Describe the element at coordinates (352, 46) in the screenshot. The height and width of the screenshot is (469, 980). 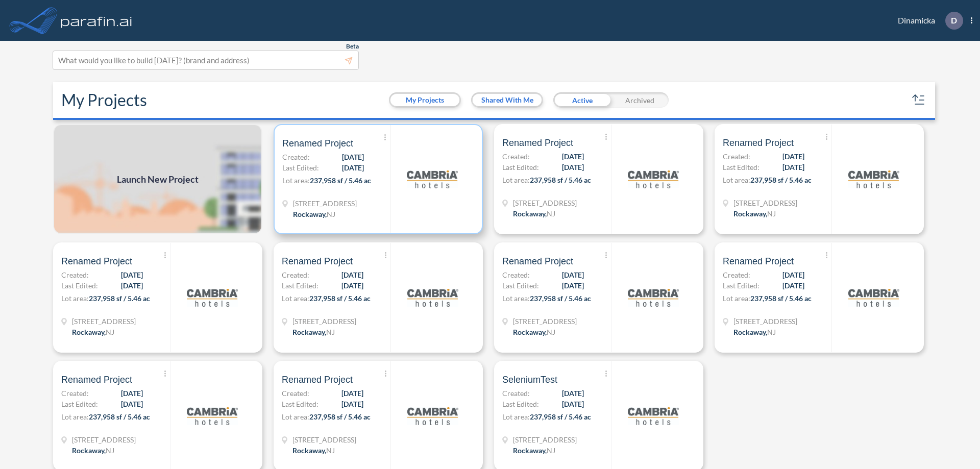
I see `span: Beta` at that location.